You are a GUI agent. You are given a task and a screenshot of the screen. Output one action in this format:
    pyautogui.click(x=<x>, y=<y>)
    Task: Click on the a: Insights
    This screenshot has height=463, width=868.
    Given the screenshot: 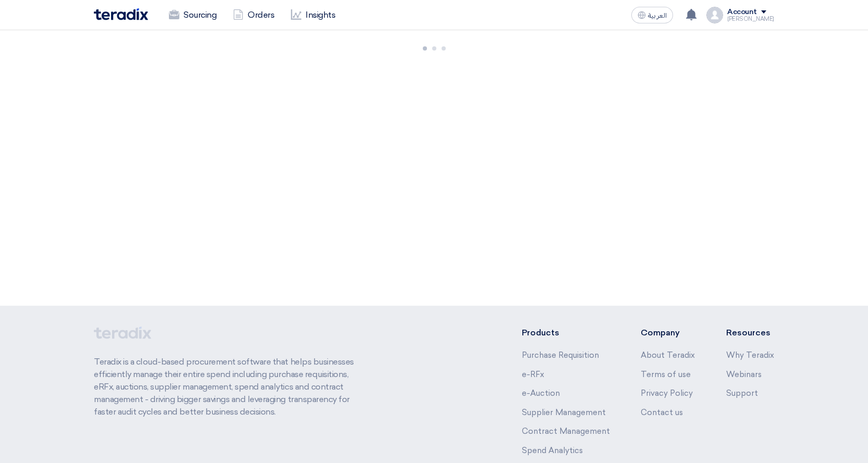 What is the action you would take?
    pyautogui.click(x=312, y=15)
    